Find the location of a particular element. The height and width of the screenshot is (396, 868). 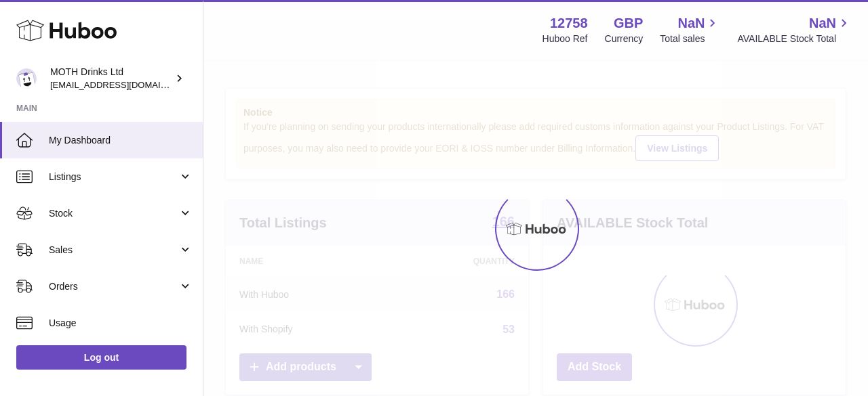

div: MOTH Drinks Ltd is located at coordinates (111, 79).